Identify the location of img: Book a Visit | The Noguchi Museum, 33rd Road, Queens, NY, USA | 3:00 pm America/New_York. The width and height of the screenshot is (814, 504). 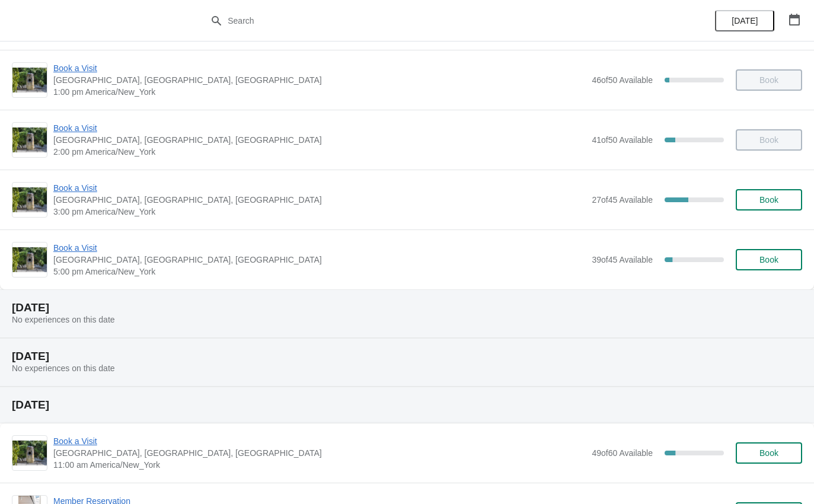
(30, 200).